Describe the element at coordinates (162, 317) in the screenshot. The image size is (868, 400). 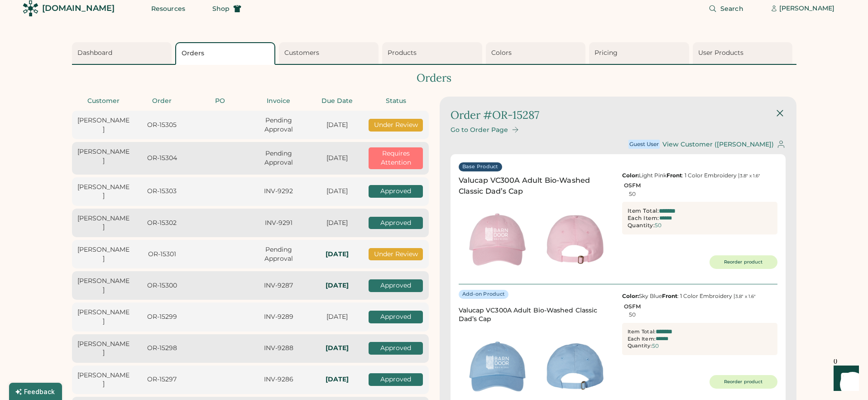
I see `div: OR-15299` at that location.